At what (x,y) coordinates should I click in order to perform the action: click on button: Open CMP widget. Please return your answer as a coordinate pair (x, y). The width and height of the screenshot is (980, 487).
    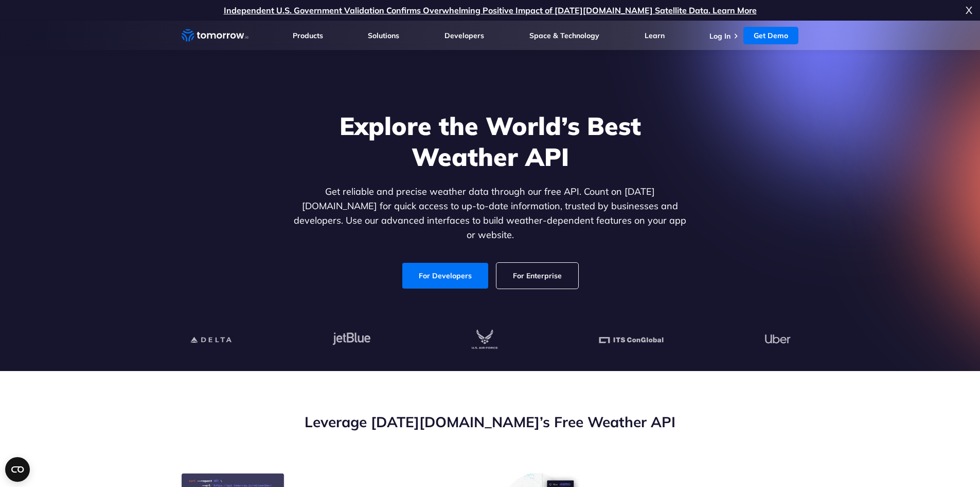
    Looking at the image, I should click on (17, 469).